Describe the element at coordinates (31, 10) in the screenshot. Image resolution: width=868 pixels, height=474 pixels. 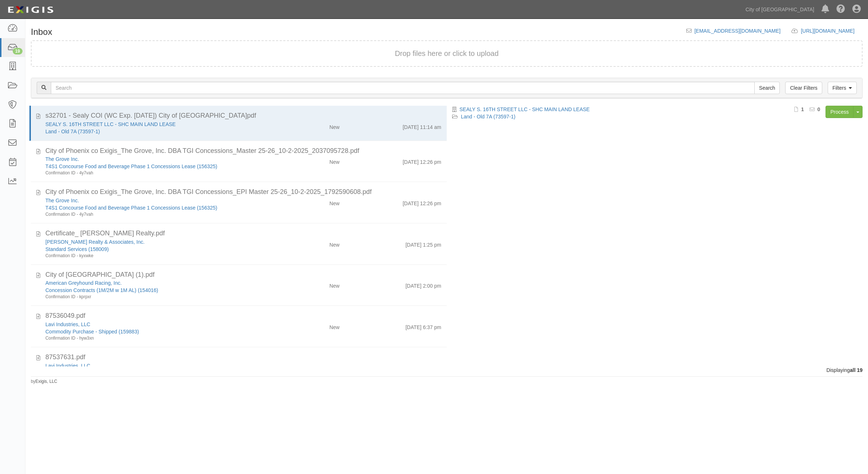
I see `img: logo-5460c22ac91f19d4615b14bd174203de0afe785f0fc80cf4dbbc73dc1793850b.png` at that location.